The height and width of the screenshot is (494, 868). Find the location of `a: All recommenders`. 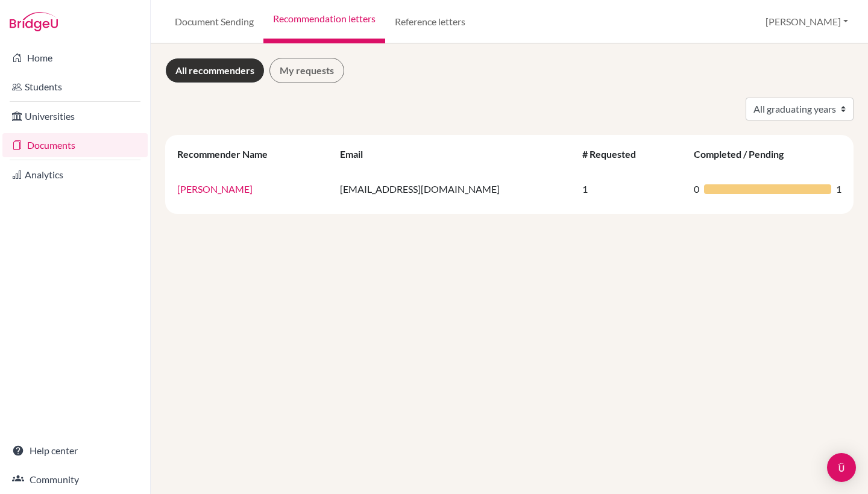

a: All recommenders is located at coordinates (215, 71).